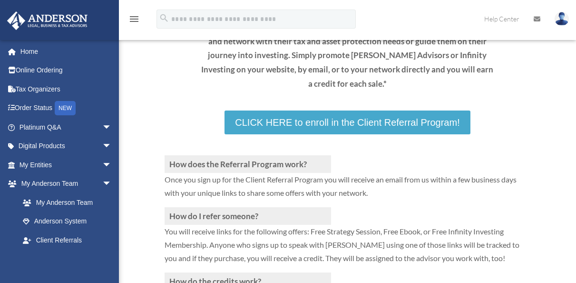  I want to click on img: User Pic, so click(562, 19).